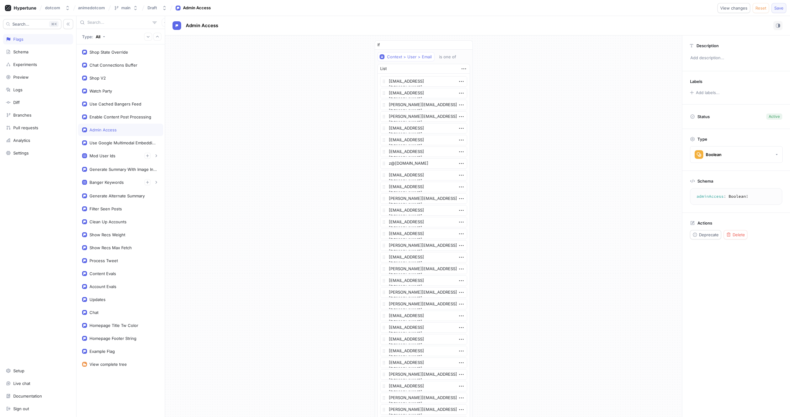 The width and height of the screenshot is (790, 417). What do you see at coordinates (25, 64) in the screenshot?
I see `div: Experiments` at bounding box center [25, 64].